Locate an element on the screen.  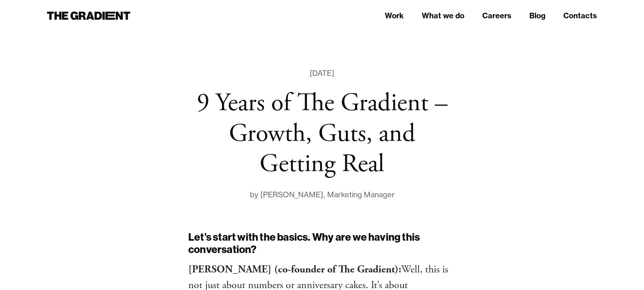
a: Blog is located at coordinates (537, 16).